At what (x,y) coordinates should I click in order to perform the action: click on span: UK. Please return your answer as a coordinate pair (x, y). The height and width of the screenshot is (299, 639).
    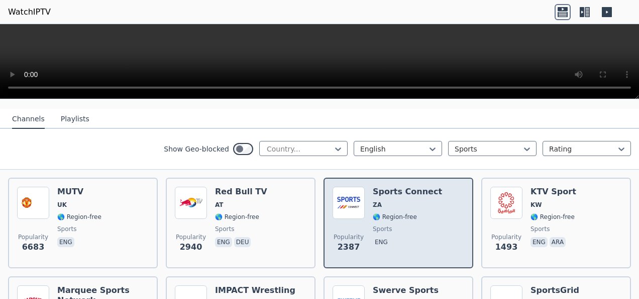
    Looking at the image, I should click on (62, 205).